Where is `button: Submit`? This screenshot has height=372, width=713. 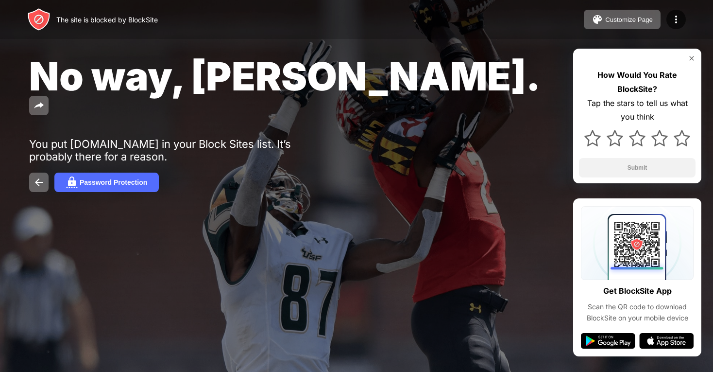
button: Submit is located at coordinates (637, 168).